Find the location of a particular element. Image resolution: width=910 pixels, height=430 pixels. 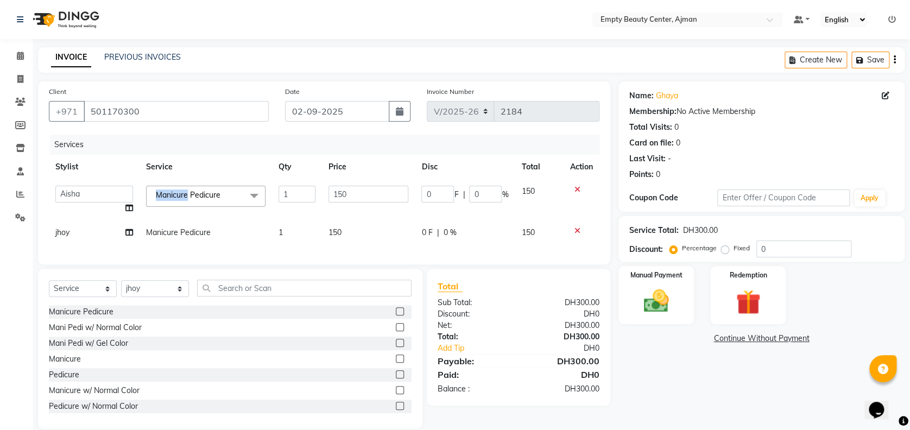

div: Mani Pedi w/ Gel Color is located at coordinates (88, 343).